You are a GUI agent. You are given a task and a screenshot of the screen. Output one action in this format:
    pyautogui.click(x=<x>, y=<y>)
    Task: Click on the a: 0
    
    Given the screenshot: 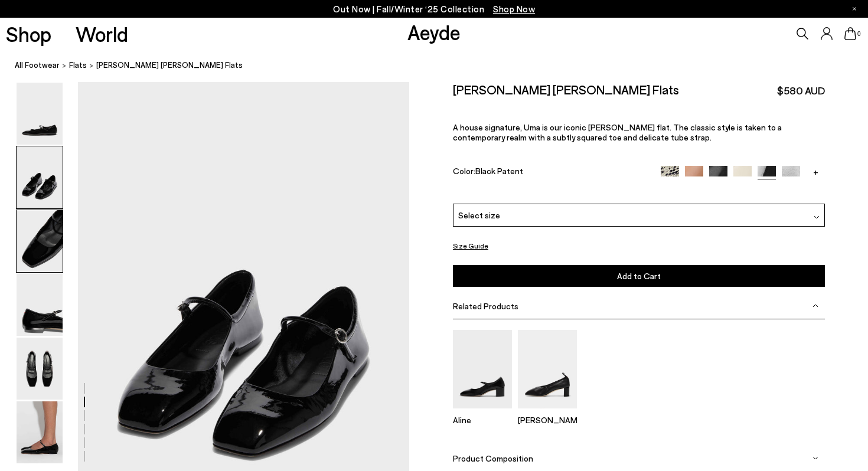 What is the action you would take?
    pyautogui.click(x=850, y=34)
    